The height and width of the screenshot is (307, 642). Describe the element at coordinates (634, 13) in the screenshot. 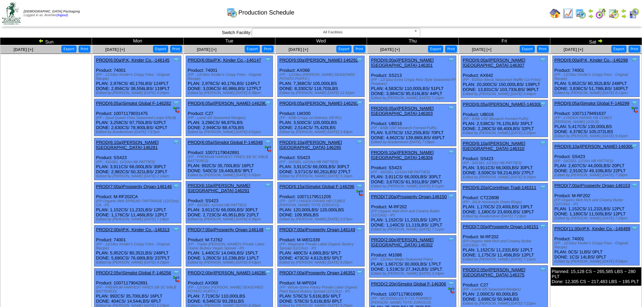

I see `img: calendarcustomer.gif` at that location.